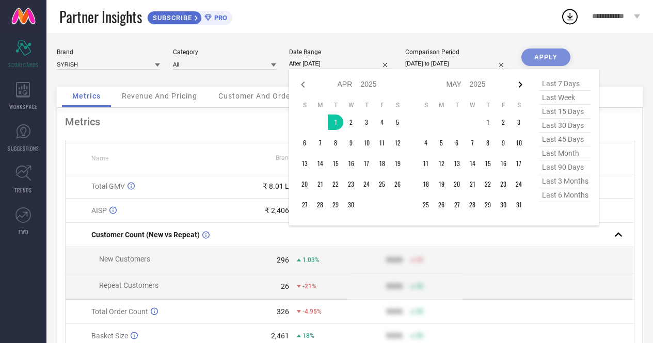  What do you see at coordinates (304, 164) in the screenshot?
I see `td: Sun Apr 13 2025` at bounding box center [304, 164].